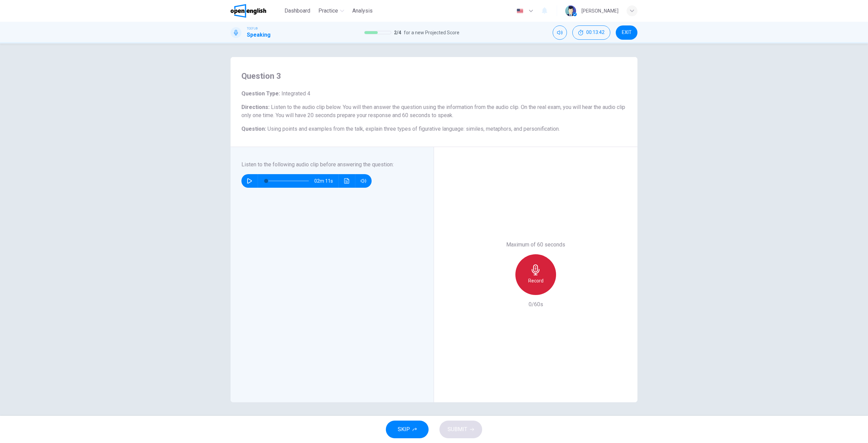 Image resolution: width=868 pixels, height=443 pixels. I want to click on h6: Question :, so click(434, 129).